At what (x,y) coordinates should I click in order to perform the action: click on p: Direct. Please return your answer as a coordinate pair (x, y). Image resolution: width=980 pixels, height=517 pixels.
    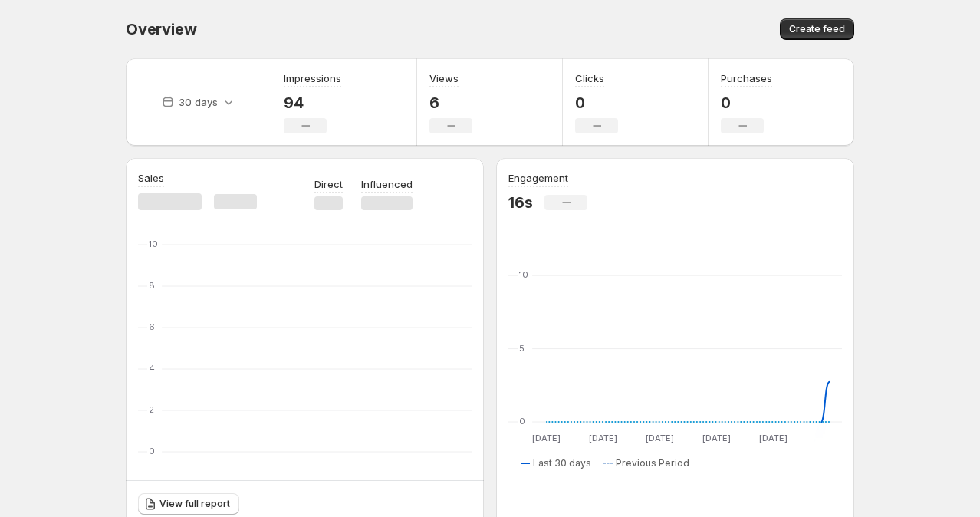
    Looking at the image, I should click on (328, 184).